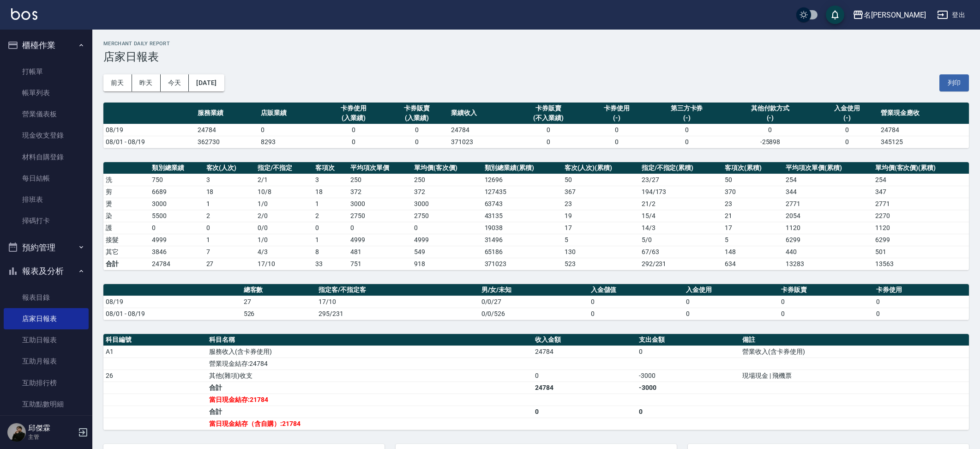 This screenshot has width=980, height=449. What do you see at coordinates (600, 191) in the screenshot?
I see `td: 367` at bounding box center [600, 191].